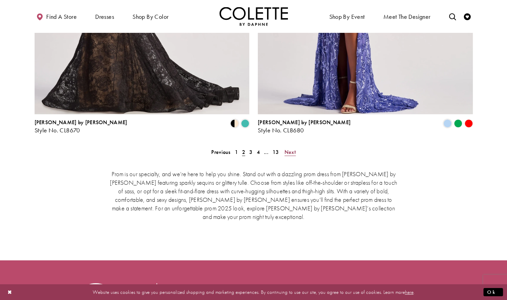 Image resolution: width=507 pixels, height=300 pixels. What do you see at coordinates (258, 152) in the screenshot?
I see `a: 4` at bounding box center [258, 152].